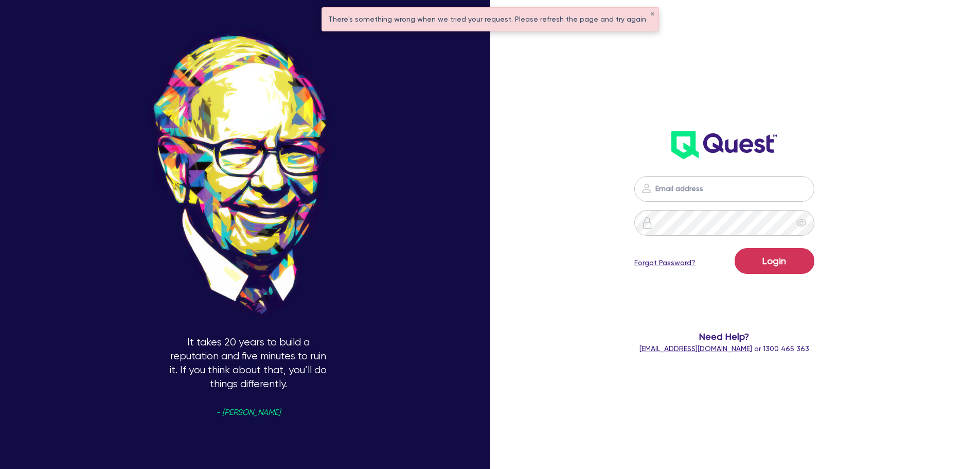 The height and width of the screenshot is (469, 980). Describe the element at coordinates (665, 263) in the screenshot. I see `a: Forgot Password?` at that location.